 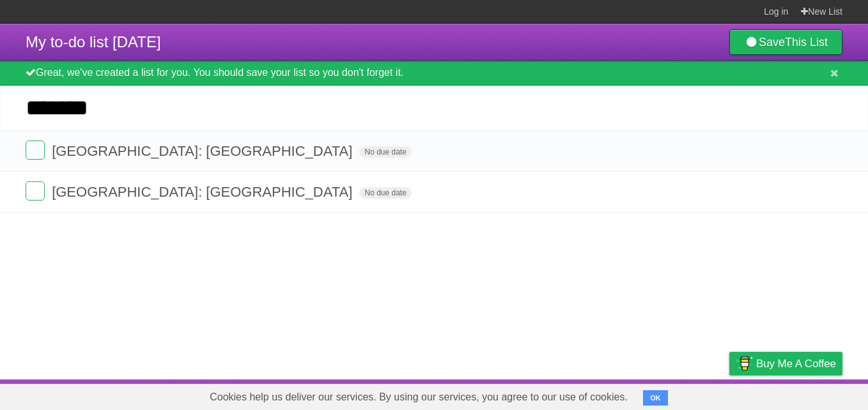 What do you see at coordinates (655, 398) in the screenshot?
I see `button: OK` at bounding box center [655, 398].